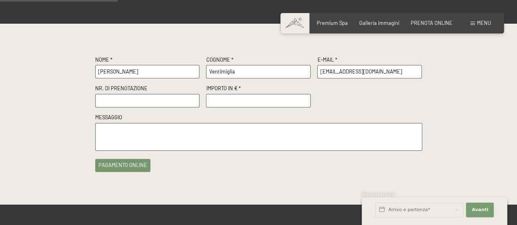  I want to click on label: Nome *, so click(147, 61).